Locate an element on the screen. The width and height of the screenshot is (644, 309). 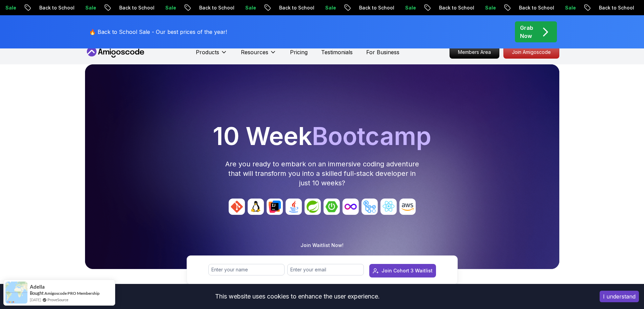
a: Testimonials is located at coordinates (337, 52).